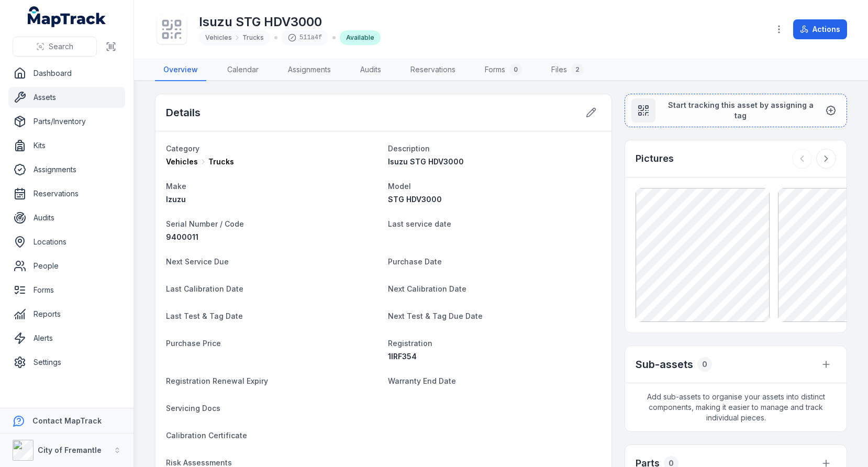  What do you see at coordinates (61, 47) in the screenshot?
I see `span: Search` at bounding box center [61, 47].